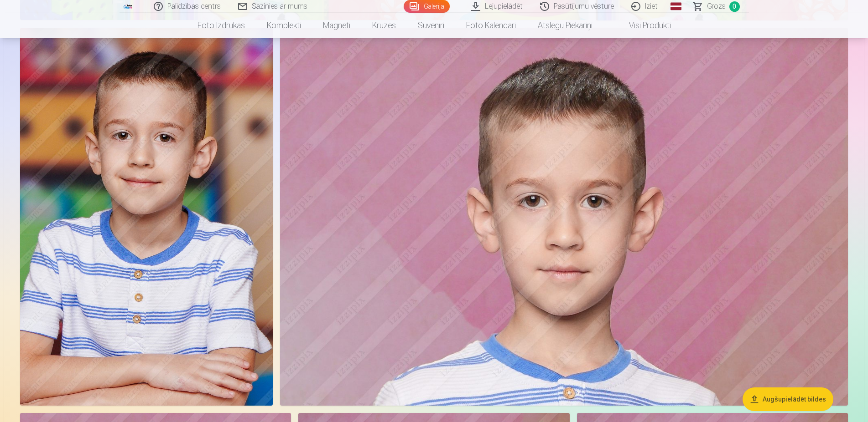 This screenshot has width=868, height=422. I want to click on button: Augšupielādēt bildes, so click(788, 400).